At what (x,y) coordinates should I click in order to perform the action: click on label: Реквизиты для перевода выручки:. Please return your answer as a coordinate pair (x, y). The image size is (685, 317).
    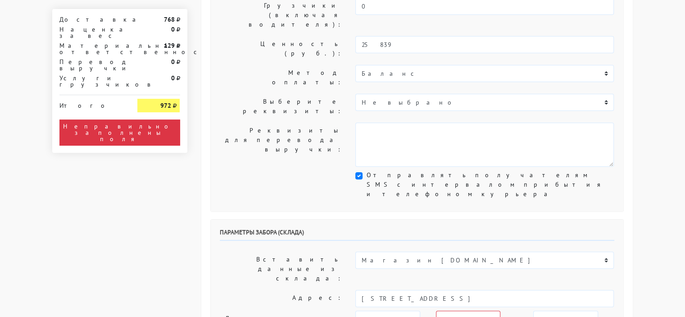
    Looking at the image, I should click on (281, 145).